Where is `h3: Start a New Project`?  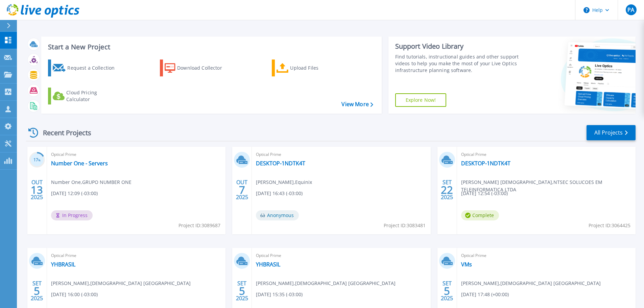 h3: Start a New Project is located at coordinates (210, 47).